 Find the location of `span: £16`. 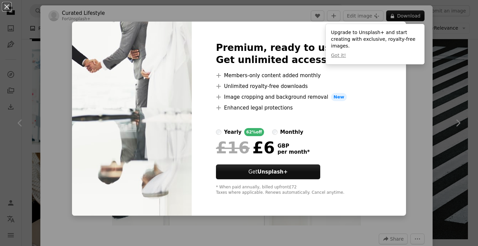

span: £16 is located at coordinates (233, 147).